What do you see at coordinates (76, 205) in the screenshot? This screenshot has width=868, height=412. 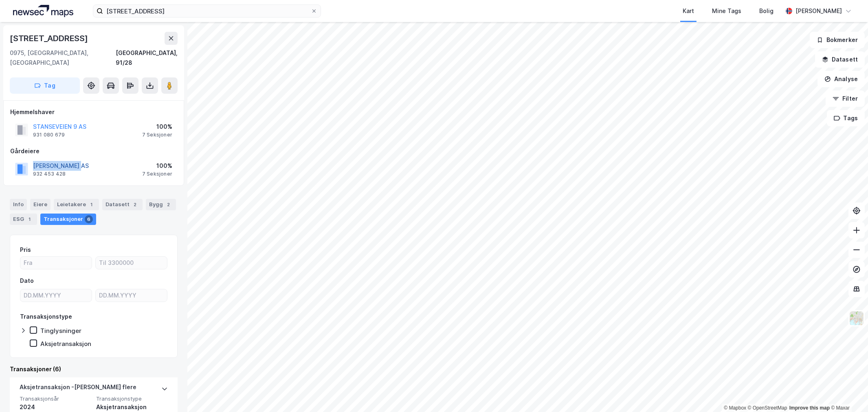 I see `div: Leietakere` at bounding box center [76, 205].